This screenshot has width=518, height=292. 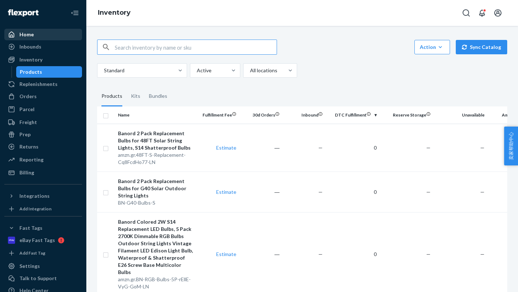 I want to click on button: Close Navigation, so click(x=75, y=13).